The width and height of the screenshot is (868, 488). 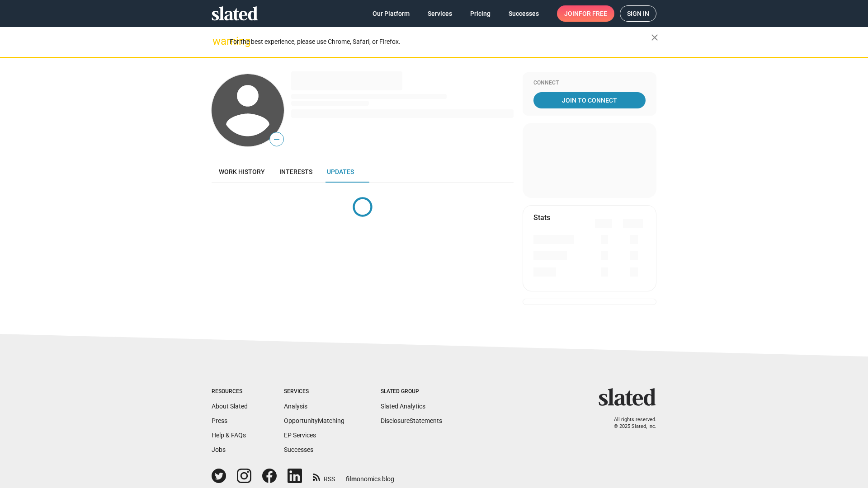 I want to click on span: Join, so click(x=585, y=14).